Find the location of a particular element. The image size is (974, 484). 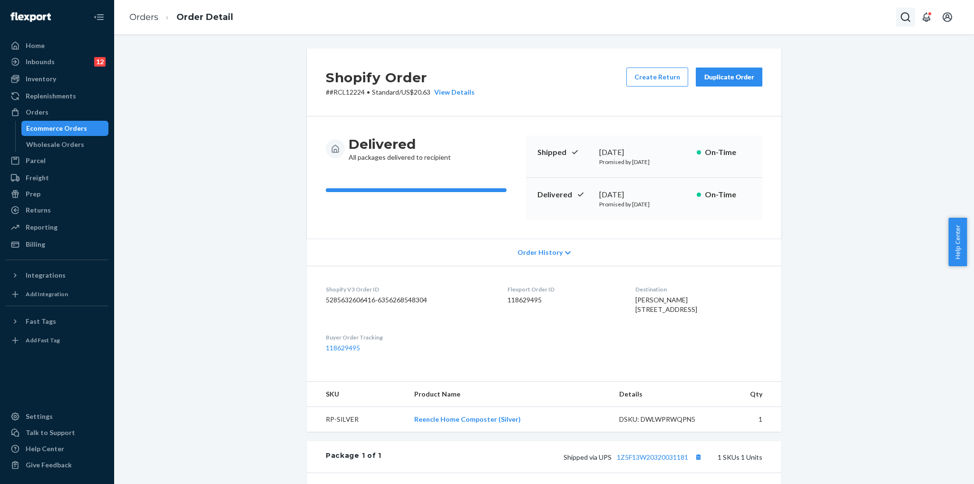

a: Wholesale Orders is located at coordinates (65, 145).